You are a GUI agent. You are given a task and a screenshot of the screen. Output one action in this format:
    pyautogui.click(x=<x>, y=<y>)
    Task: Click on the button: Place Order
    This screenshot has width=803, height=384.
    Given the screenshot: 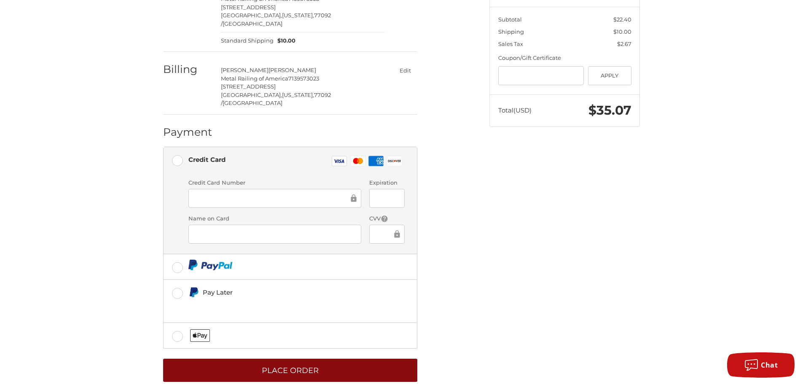 What is the action you would take?
    pyautogui.click(x=290, y=370)
    